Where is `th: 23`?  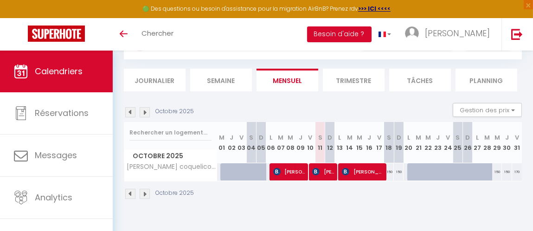 th: 23 is located at coordinates (438, 142).